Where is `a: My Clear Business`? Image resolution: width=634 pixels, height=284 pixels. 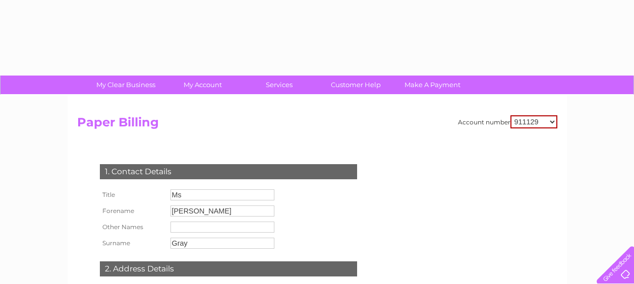
a: My Clear Business is located at coordinates (126, 85).